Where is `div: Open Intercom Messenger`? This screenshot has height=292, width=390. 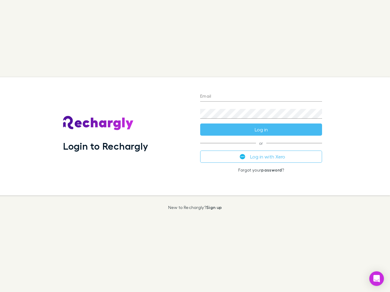 div: Open Intercom Messenger is located at coordinates (376, 279).